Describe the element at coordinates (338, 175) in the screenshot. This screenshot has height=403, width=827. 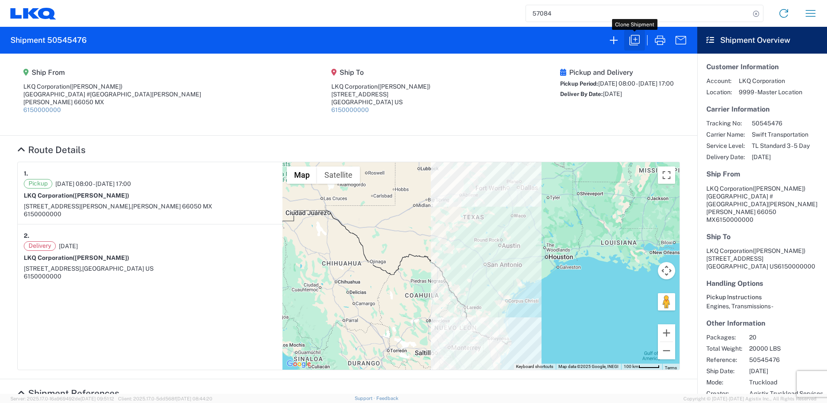
I see `button: Show satellite imagery` at that location.